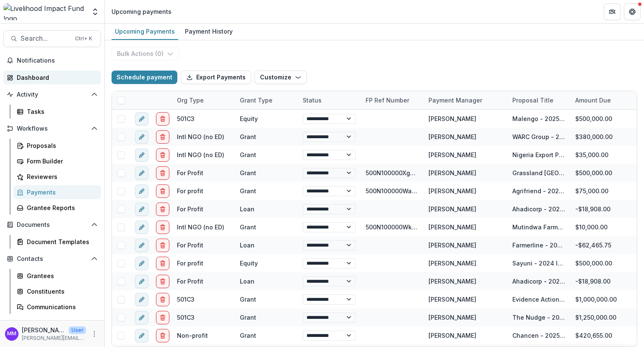 Image resolution: width=644 pixels, height=347 pixels. What do you see at coordinates (60, 176) in the screenshot?
I see `div: Reviewers` at bounding box center [60, 176].